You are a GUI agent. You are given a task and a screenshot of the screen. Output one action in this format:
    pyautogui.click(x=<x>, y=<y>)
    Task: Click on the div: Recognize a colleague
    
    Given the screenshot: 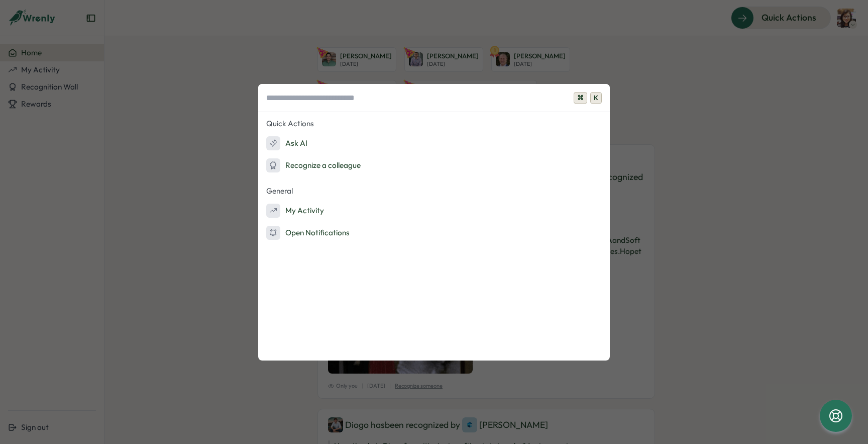 What is the action you would take?
    pyautogui.click(x=313, y=165)
    